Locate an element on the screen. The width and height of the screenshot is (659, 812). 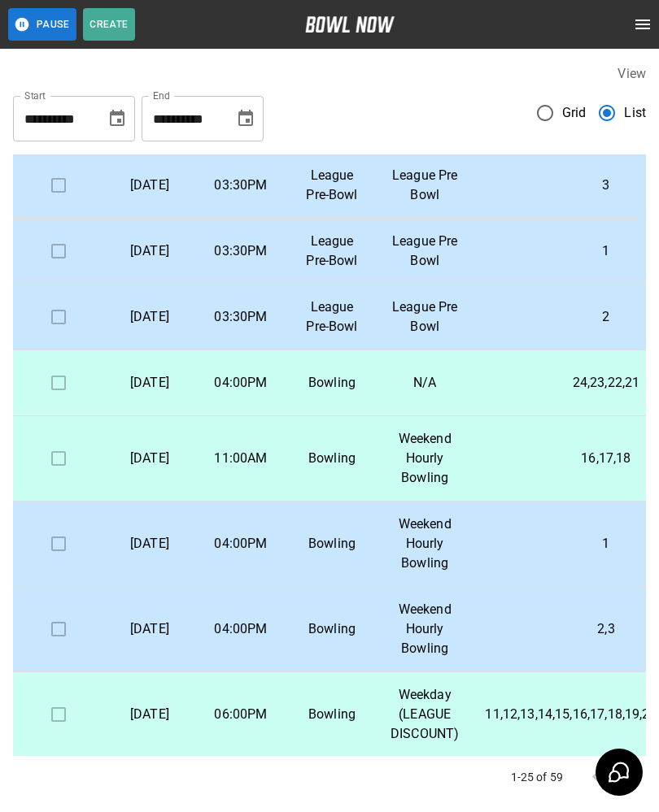
img: logo is located at coordinates (350, 25).